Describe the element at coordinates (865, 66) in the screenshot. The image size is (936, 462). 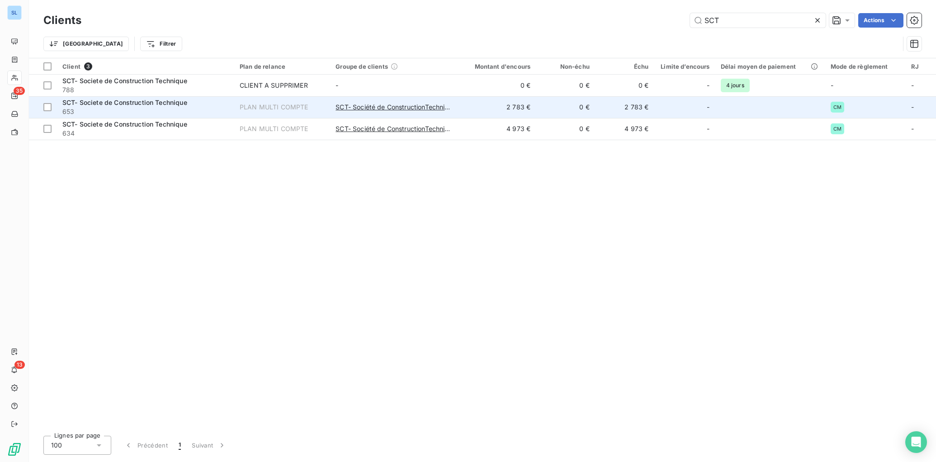
I see `div: Mode de règlement` at that location.